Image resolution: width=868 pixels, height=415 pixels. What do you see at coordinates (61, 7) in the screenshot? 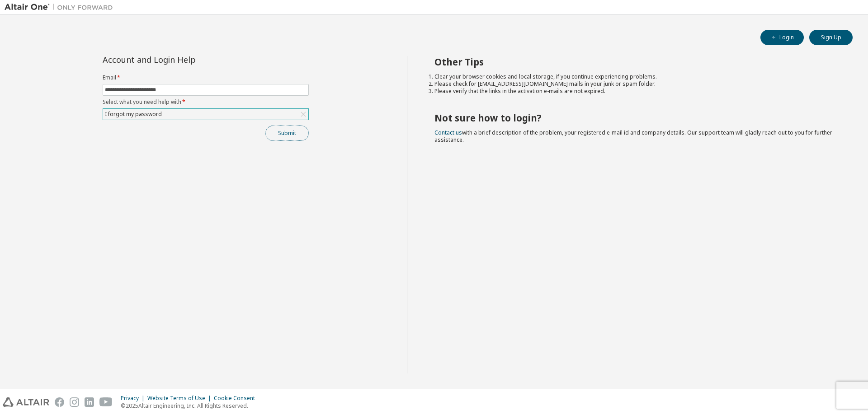
I see `img: Altair One` at bounding box center [61, 7].